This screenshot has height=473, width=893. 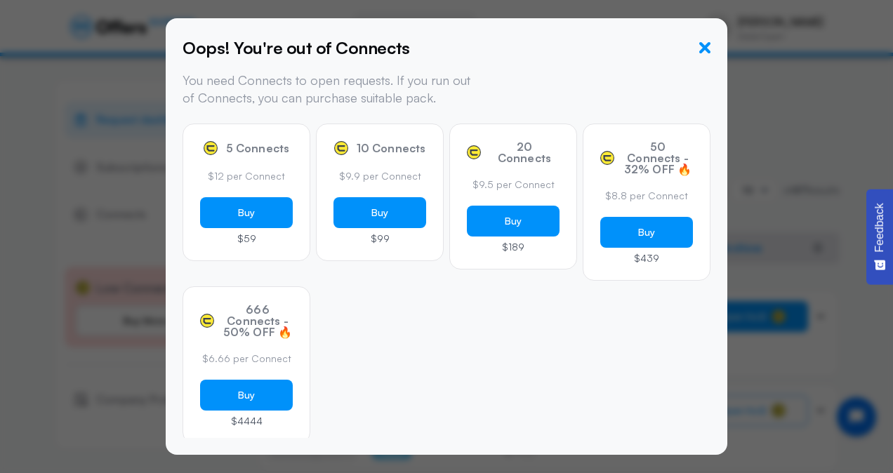 What do you see at coordinates (658, 158) in the screenshot?
I see `span: 50 Connects - 32% OFF 🔥` at bounding box center [658, 158].